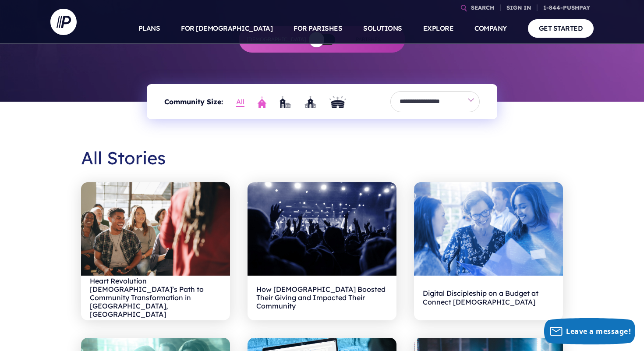 The image size is (644, 351). What do you see at coordinates (438, 29) in the screenshot?
I see `a: EXPLORE` at bounding box center [438, 29].